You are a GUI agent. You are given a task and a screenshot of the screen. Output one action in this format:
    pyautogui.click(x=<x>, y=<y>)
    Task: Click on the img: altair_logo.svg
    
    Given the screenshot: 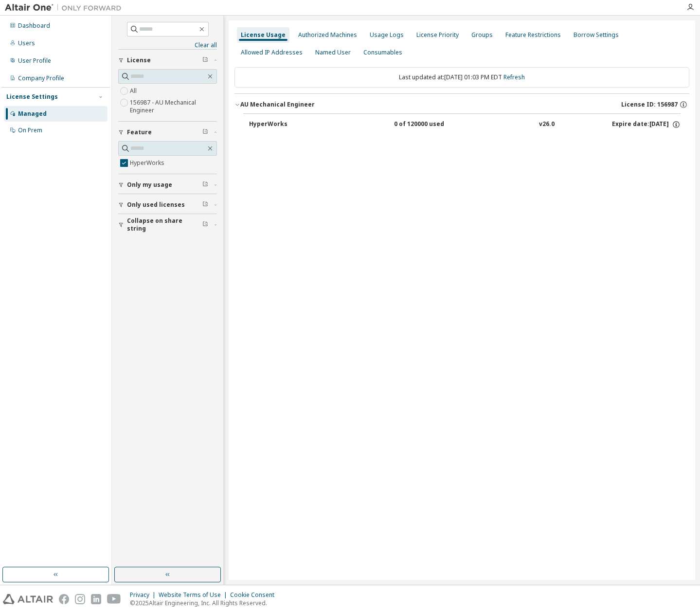 What is the action you would take?
    pyautogui.click(x=28, y=599)
    